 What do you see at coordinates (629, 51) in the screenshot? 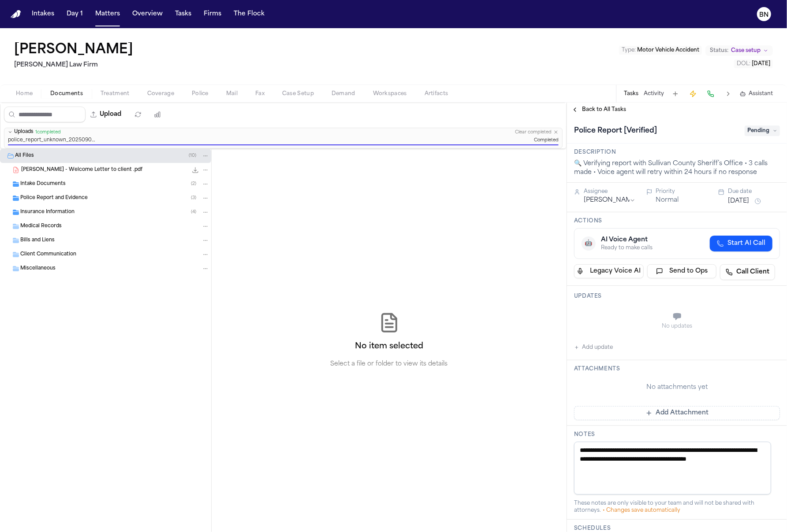
I see `span: Type :` at bounding box center [629, 51].